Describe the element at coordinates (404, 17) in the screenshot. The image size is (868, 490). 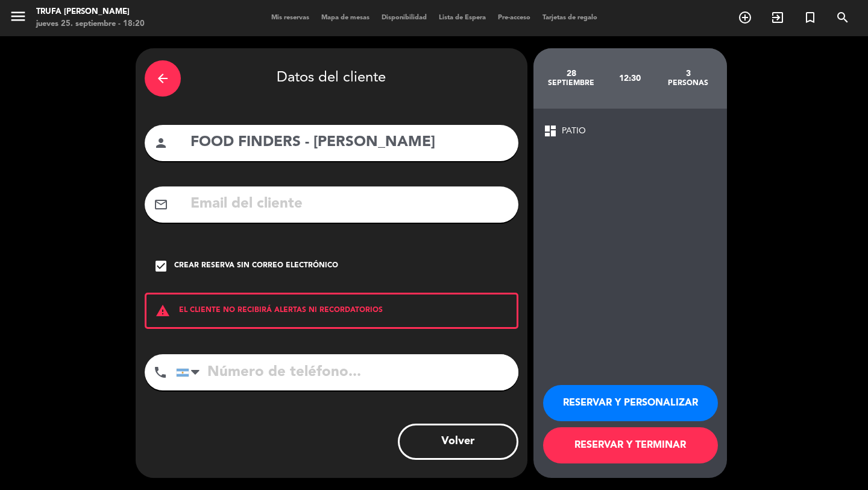
I see `span: Disponibilidad` at that location.